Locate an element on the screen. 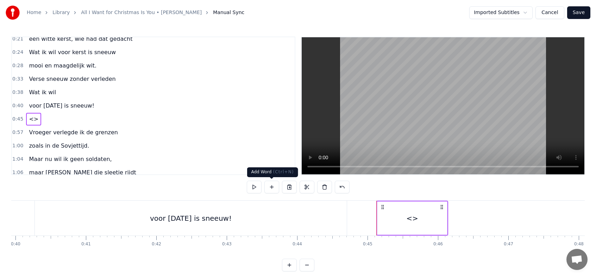 The width and height of the screenshot is (596, 277). button: Cancel is located at coordinates (549, 13).